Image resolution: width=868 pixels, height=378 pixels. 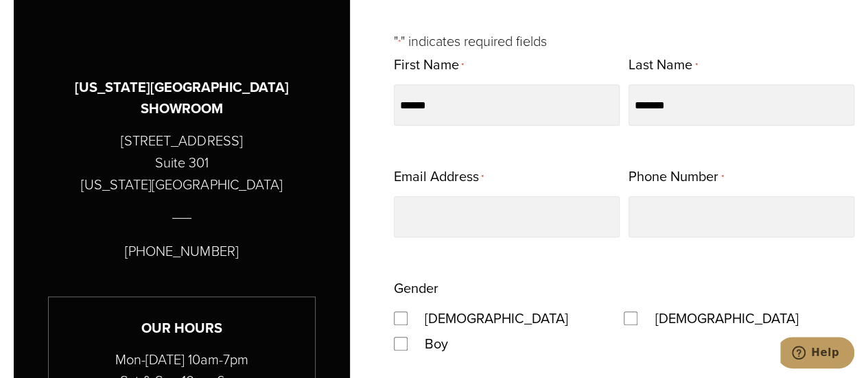 What do you see at coordinates (429, 65) in the screenshot?
I see `label: First Name` at bounding box center [429, 65].